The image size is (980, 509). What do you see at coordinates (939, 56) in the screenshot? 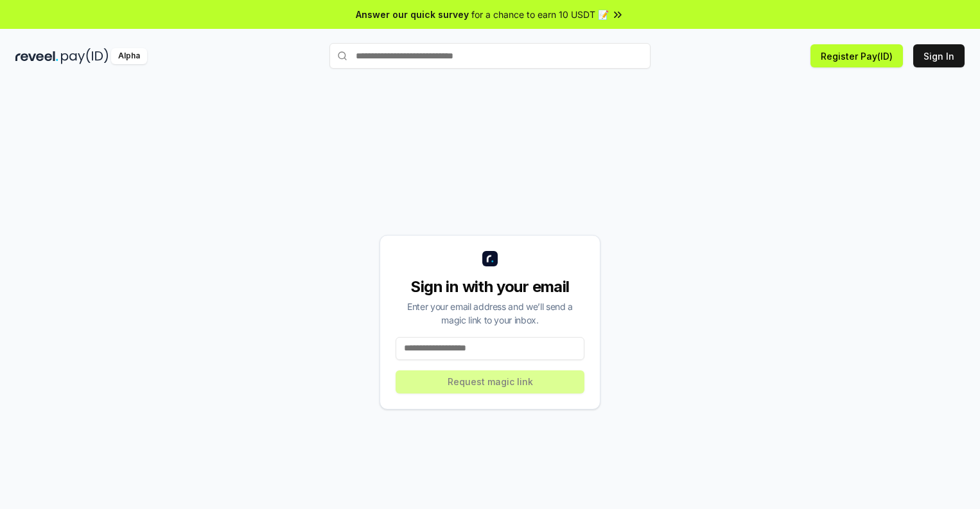
I see `button: Sign In` at bounding box center [939, 56].